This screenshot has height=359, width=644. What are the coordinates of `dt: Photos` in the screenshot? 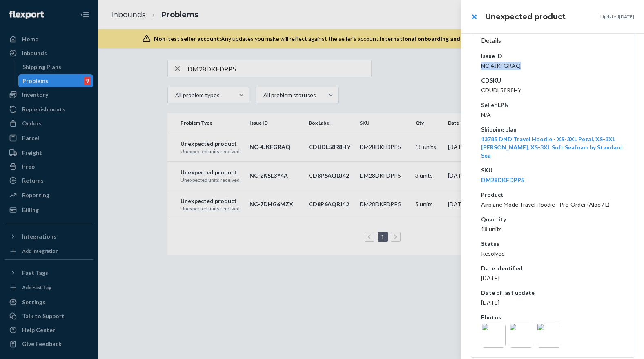 It's located at (552, 317).